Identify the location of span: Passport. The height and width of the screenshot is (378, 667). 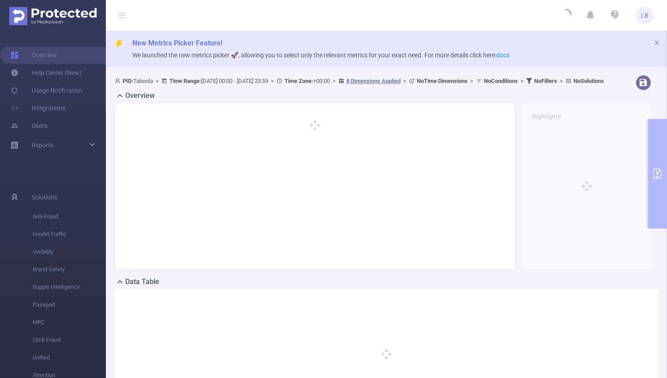
(69, 305).